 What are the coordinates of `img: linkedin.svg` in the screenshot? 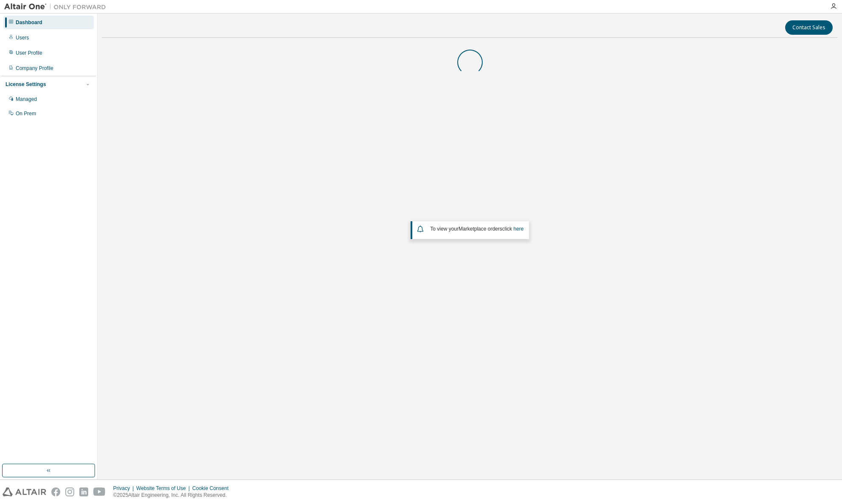 It's located at (83, 492).